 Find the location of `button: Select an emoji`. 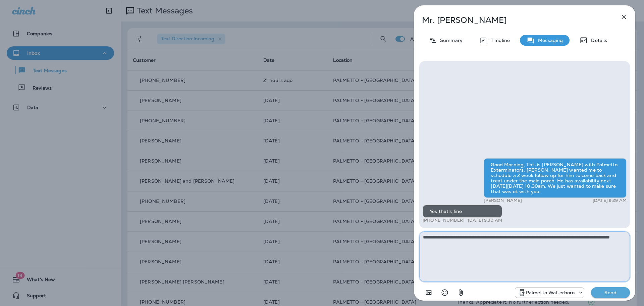

button: Select an emoji is located at coordinates (445, 292).